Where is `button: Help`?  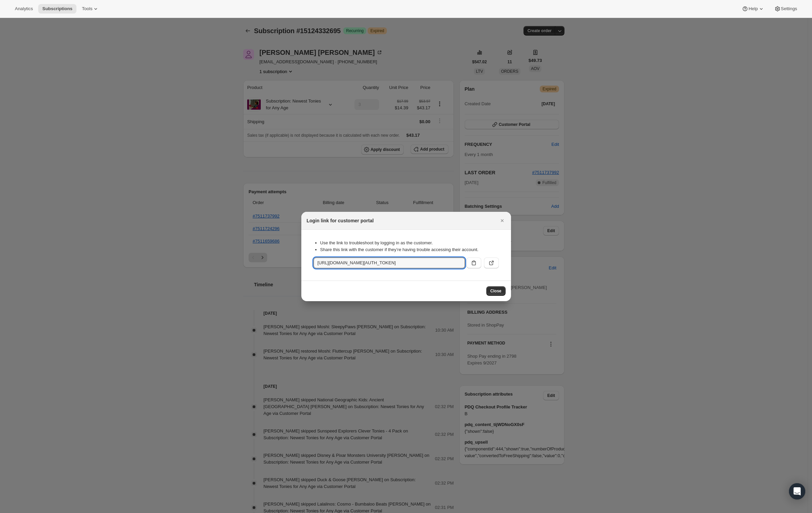
button: Help is located at coordinates (753, 9).